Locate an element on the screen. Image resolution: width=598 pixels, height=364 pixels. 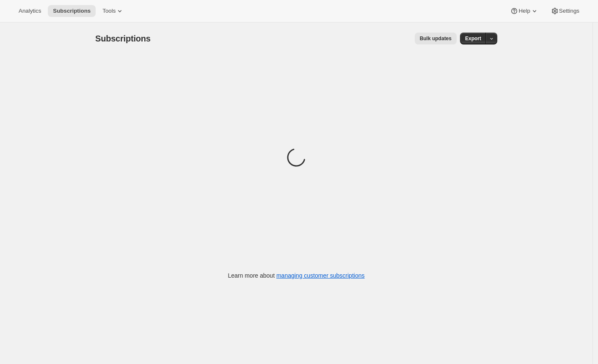
a: managing customer subscriptions is located at coordinates (320, 275).